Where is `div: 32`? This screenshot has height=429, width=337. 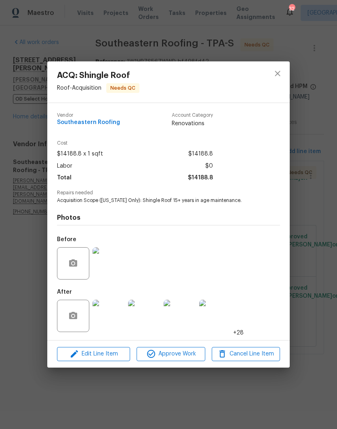
div: 32 is located at coordinates (292, 9).